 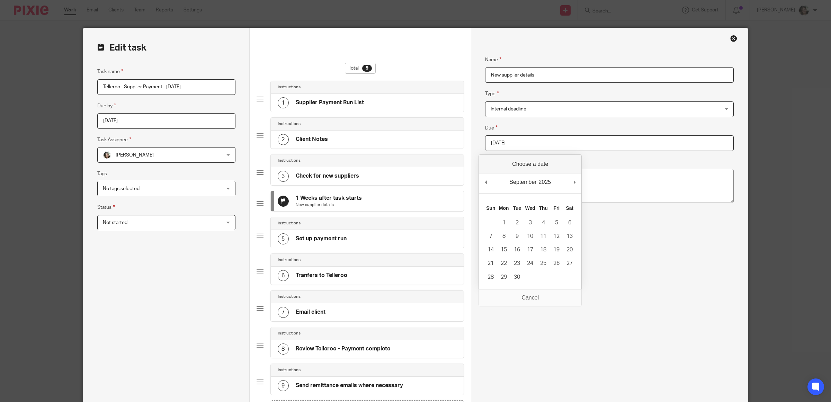 I want to click on abbr: Monday, so click(x=504, y=208).